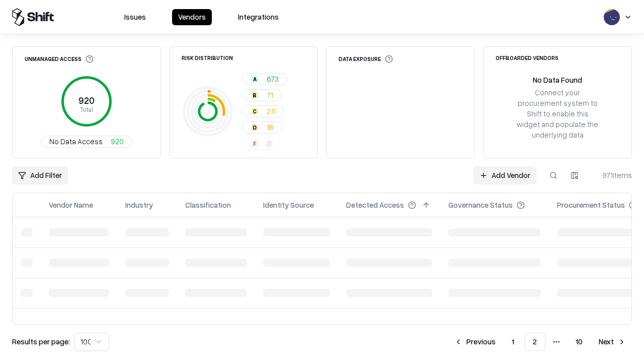  Describe the element at coordinates (259, 17) in the screenshot. I see `button: Integrations` at that location.